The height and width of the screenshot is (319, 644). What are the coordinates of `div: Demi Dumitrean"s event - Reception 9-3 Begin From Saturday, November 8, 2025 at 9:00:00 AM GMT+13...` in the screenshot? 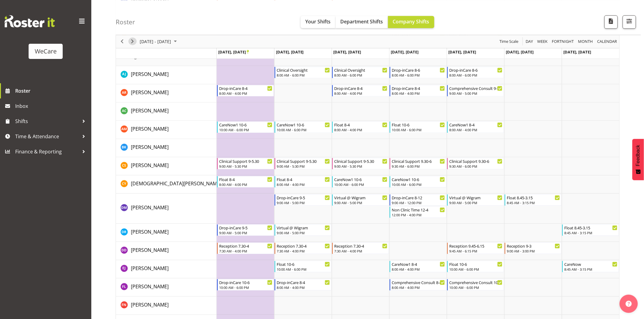 It's located at (533, 248).